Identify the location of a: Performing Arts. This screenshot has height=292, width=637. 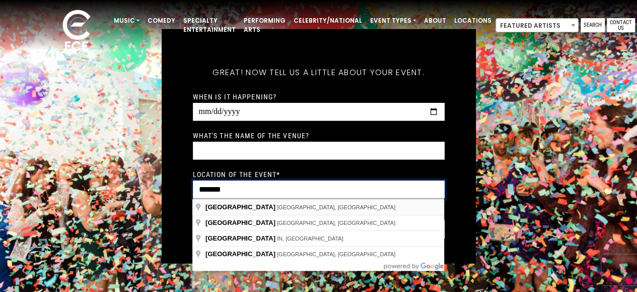
(264, 25).